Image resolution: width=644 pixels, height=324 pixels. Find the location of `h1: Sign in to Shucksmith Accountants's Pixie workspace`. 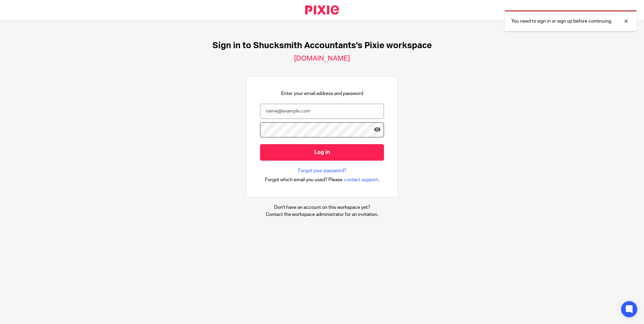

h1: Sign in to Shucksmith Accountants's Pixie workspace is located at coordinates (322, 45).